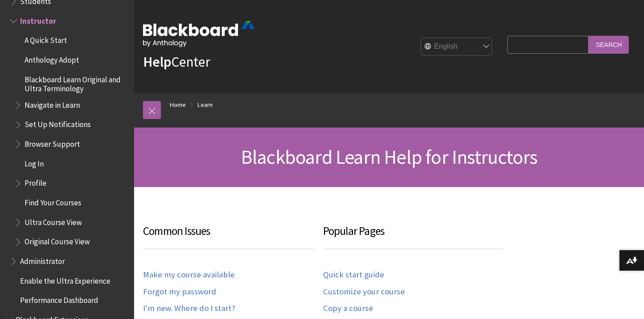 The height and width of the screenshot is (319, 644). Describe the element at coordinates (189, 308) in the screenshot. I see `a: I'm new. Where do I start?` at that location.